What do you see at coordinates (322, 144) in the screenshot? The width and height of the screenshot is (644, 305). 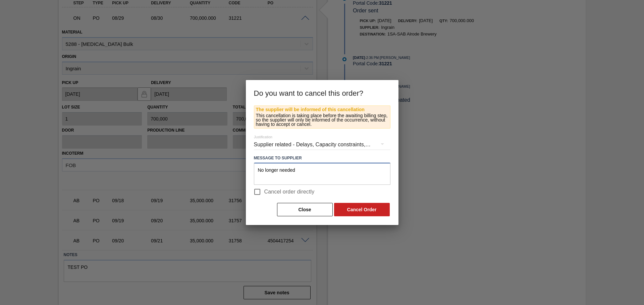 I see `div: Supplier related - Delays, Capacity constraints, etc.` at bounding box center [322, 144].